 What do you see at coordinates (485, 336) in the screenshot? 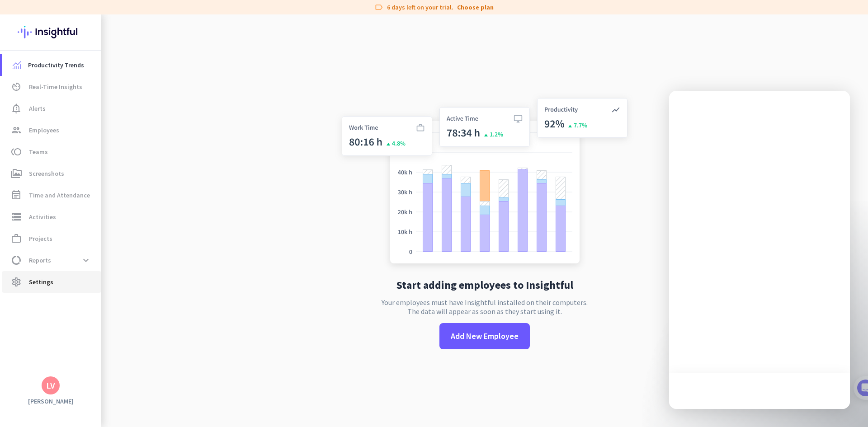
I see `button: Add New Employee` at bounding box center [485, 336].